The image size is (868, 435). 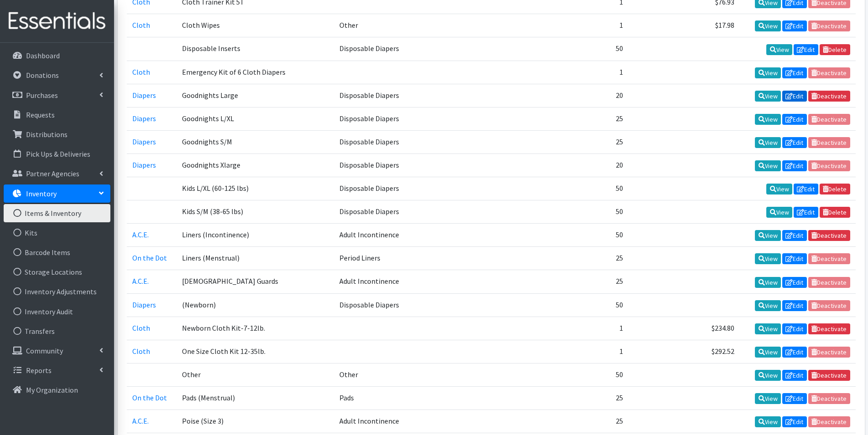 I want to click on td: Newborn Cloth Kit-7-12lb., so click(x=255, y=328).